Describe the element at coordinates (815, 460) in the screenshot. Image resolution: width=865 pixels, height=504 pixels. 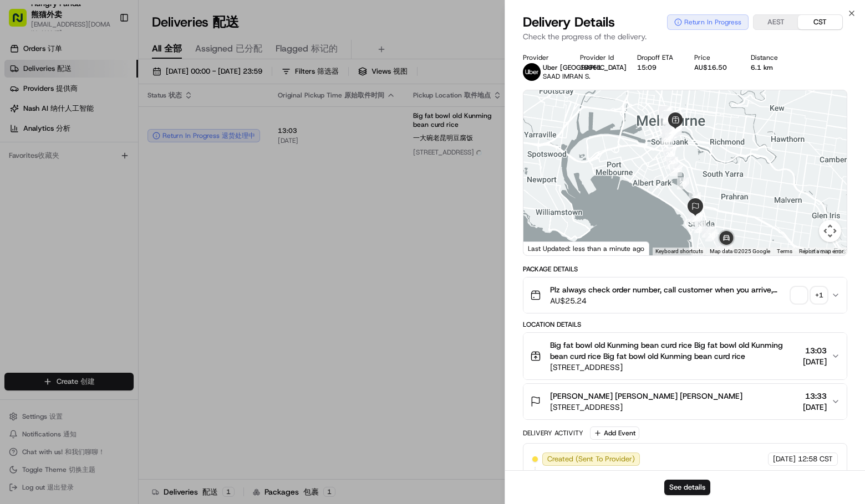
I see `span: 12:58 CST` at that location.